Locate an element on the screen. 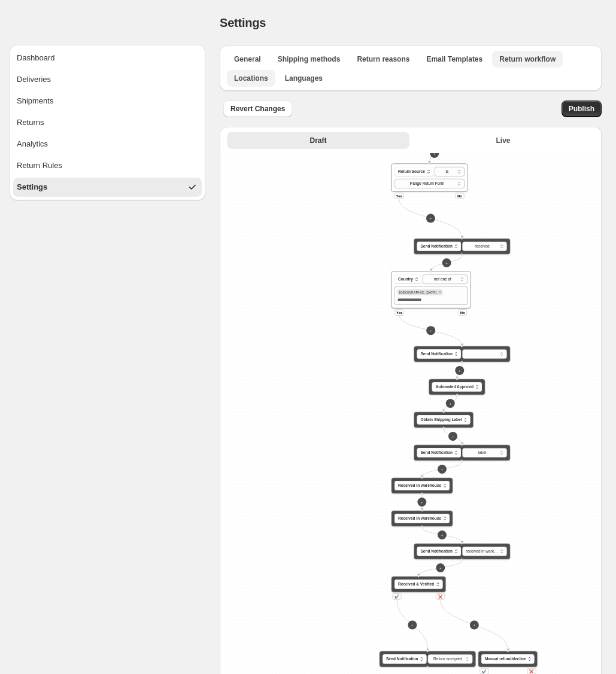  button: Remove United States of America is located at coordinates (440, 292).